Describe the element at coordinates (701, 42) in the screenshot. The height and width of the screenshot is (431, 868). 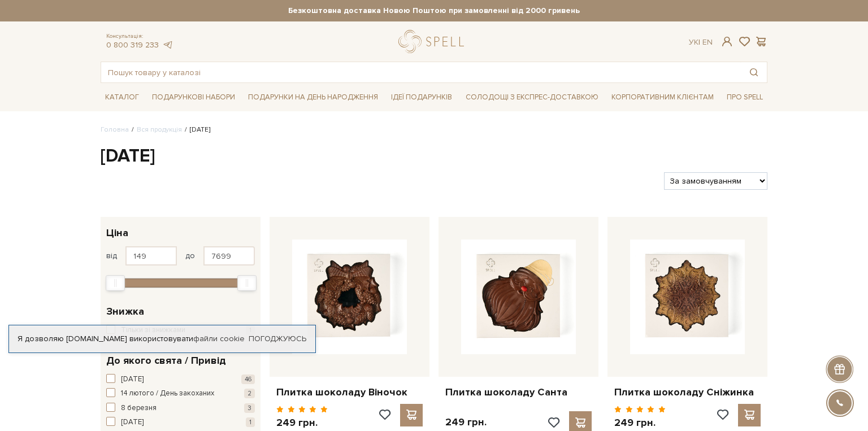
I see `div: Ук` at that location.